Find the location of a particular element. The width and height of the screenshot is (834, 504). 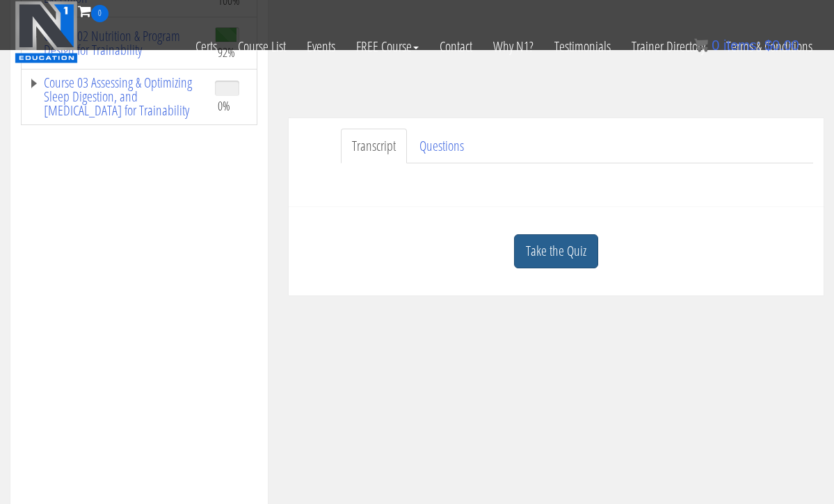

a: Events is located at coordinates (321, 46).